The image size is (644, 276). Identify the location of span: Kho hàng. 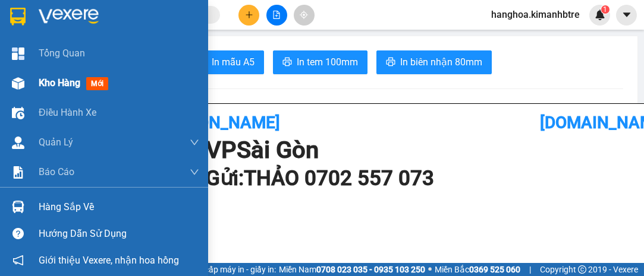
(60, 83).